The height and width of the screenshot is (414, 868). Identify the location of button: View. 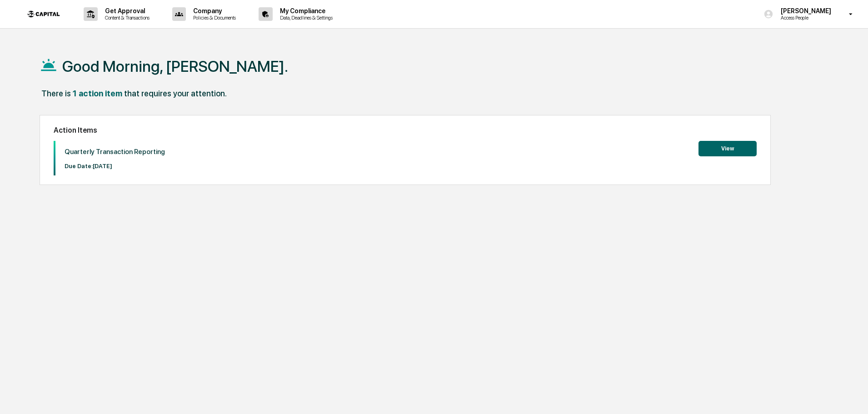
(728, 149).